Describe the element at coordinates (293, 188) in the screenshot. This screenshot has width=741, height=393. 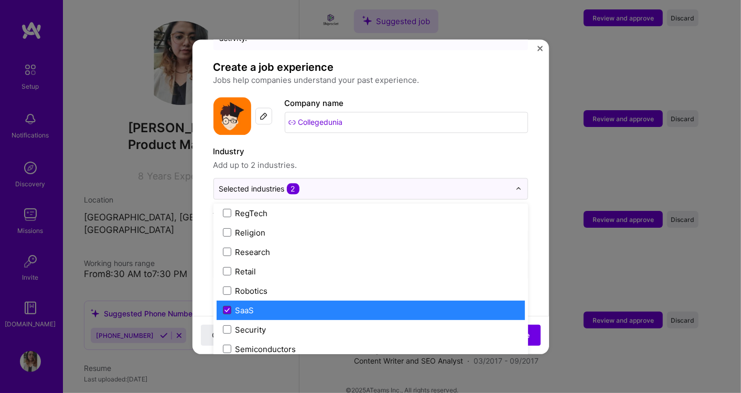
I see `span: 2` at that location.